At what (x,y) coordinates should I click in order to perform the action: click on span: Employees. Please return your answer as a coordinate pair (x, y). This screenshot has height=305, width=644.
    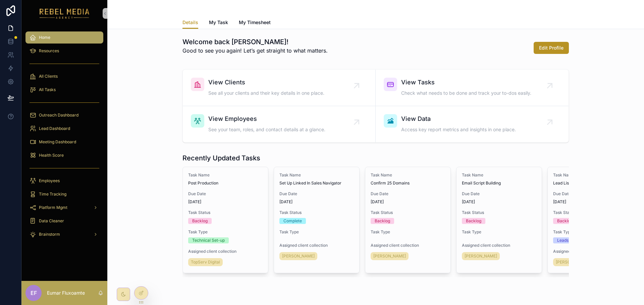
    Looking at the image, I should click on (49, 181).